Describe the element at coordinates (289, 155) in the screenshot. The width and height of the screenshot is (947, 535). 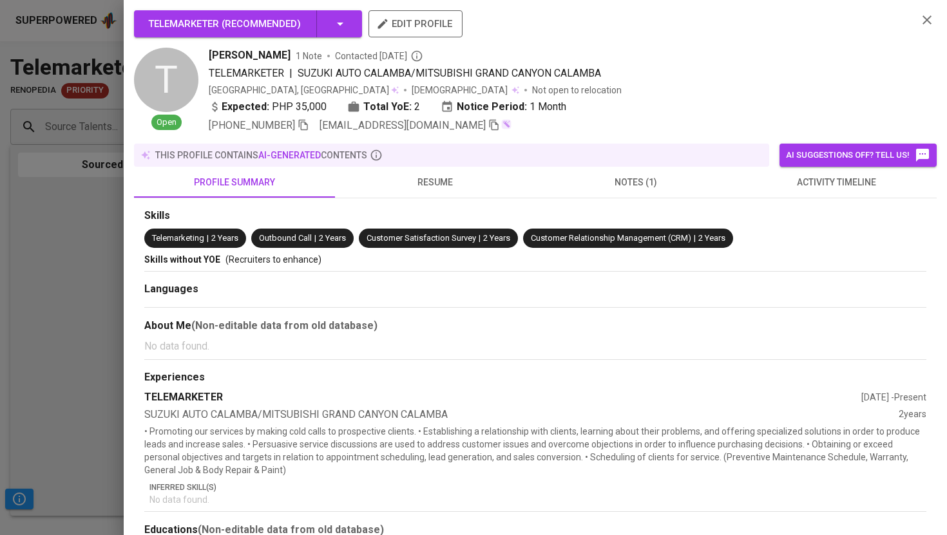
I see `span: AI-generated` at that location.